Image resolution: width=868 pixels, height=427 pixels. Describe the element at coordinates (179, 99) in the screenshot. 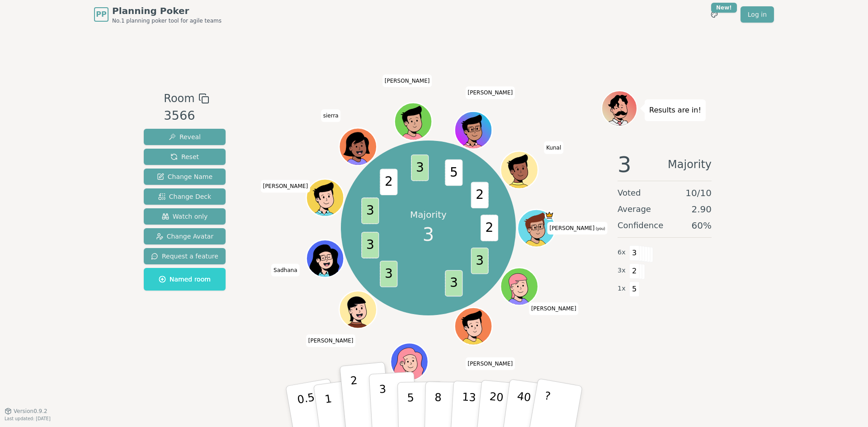

I see `span: Room` at that location.